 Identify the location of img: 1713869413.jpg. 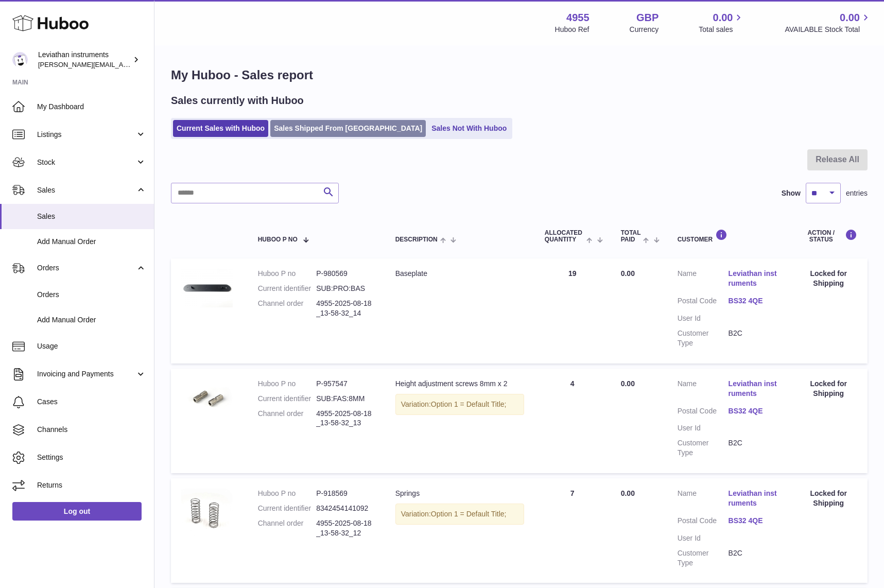
(207, 288).